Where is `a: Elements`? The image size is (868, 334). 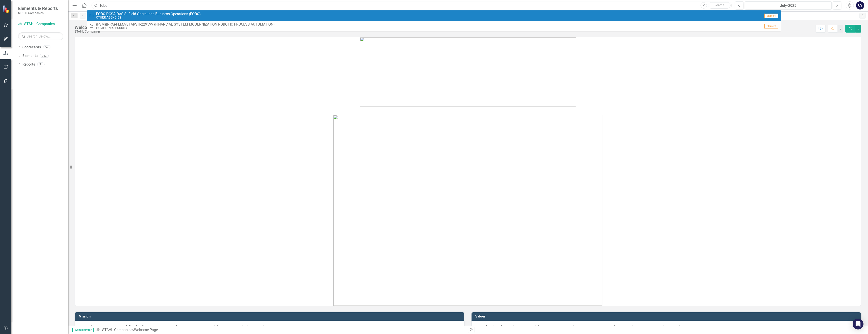
a: Elements is located at coordinates (30, 56).